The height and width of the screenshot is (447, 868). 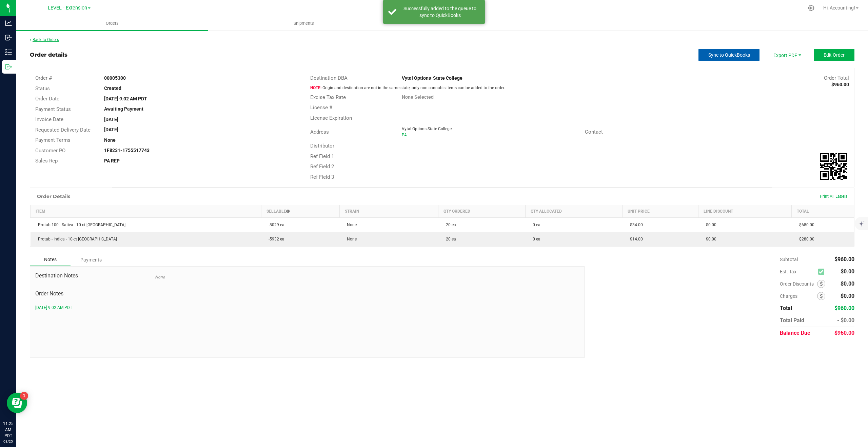 What do you see at coordinates (840, 8) in the screenshot?
I see `span: Hi, Accounting!` at bounding box center [840, 8].